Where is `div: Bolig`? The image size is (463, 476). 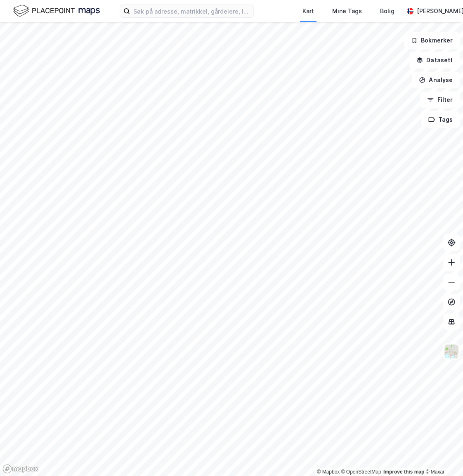 div: Bolig is located at coordinates (387, 11).